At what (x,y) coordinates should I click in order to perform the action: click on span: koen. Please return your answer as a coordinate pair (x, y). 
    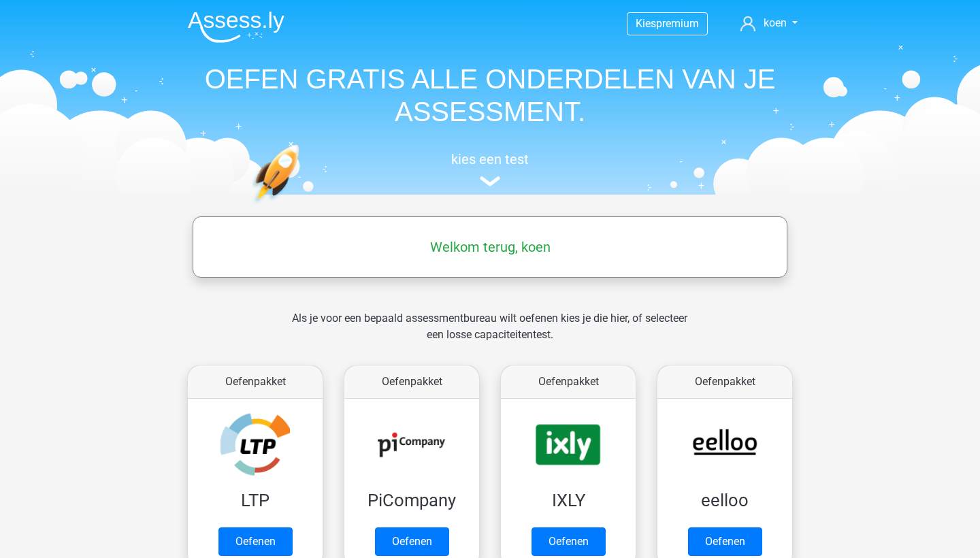
    Looking at the image, I should click on (775, 22).